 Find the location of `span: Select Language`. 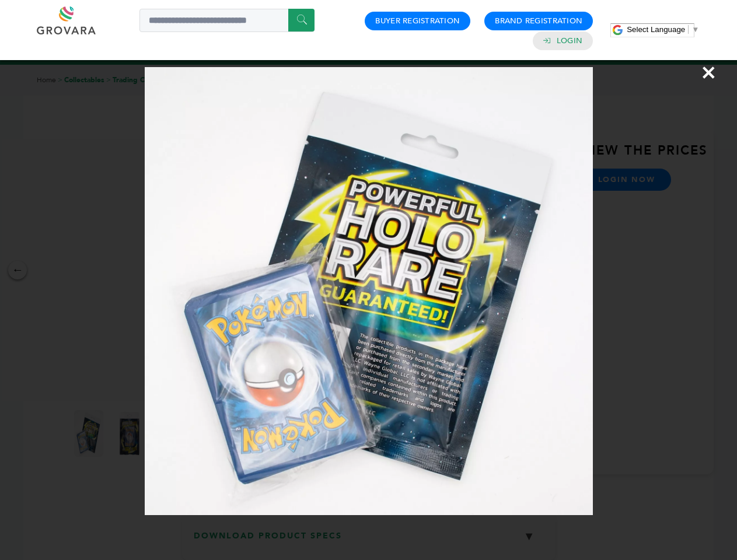

span: Select Language is located at coordinates (656, 29).